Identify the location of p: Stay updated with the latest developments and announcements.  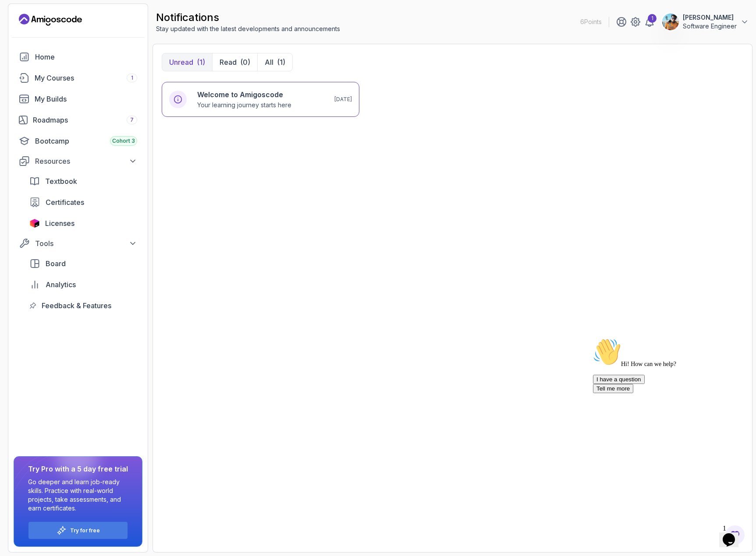
(248, 29).